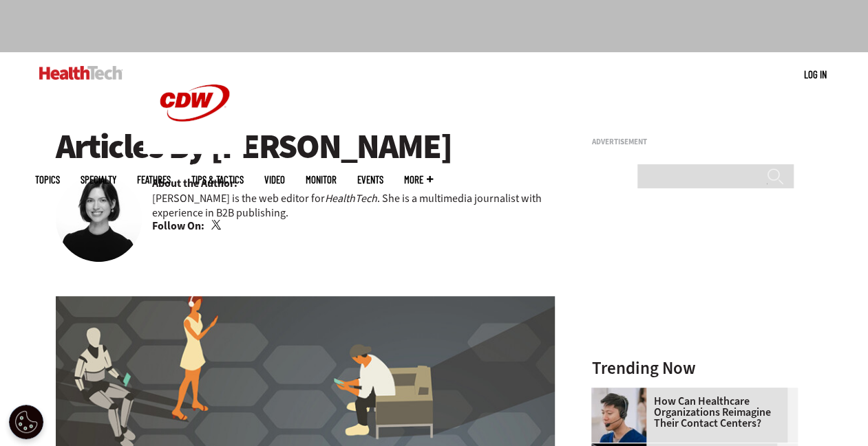 Image resolution: width=868 pixels, height=446 pixels. What do you see at coordinates (26, 422) in the screenshot?
I see `button: Open Preferences` at bounding box center [26, 422].